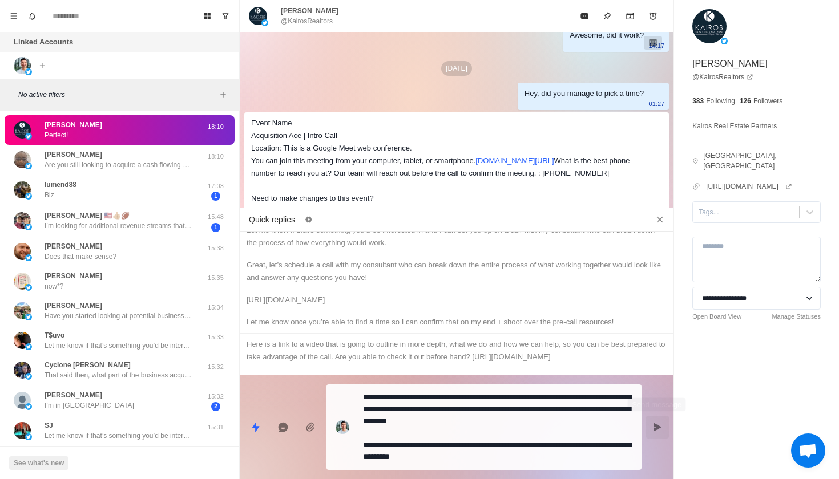 The height and width of the screenshot is (479, 839). What do you see at coordinates (80, 257) in the screenshot?
I see `p: Does that make sense?` at bounding box center [80, 257].